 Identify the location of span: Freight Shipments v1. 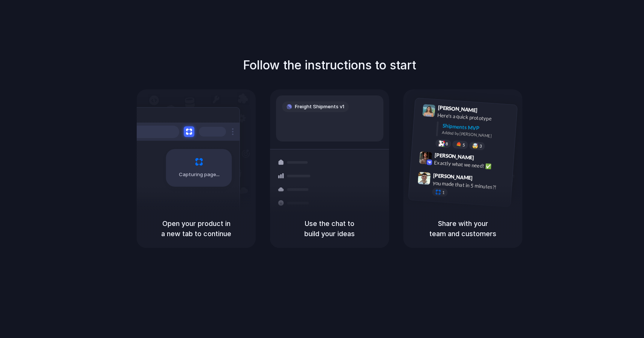
(319, 107).